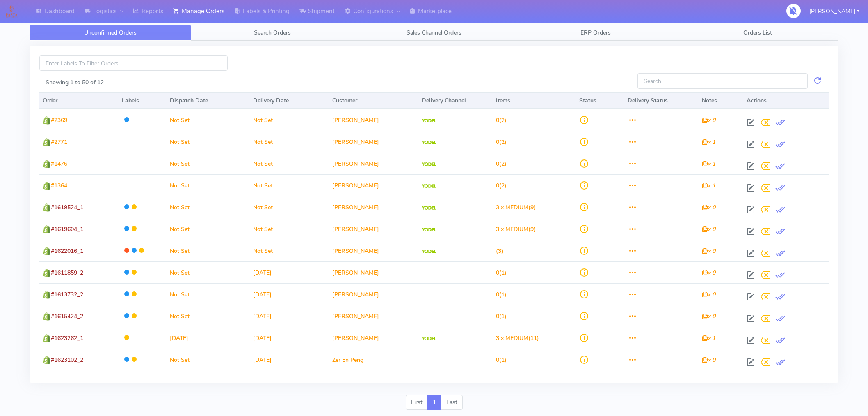 This screenshot has height=416, width=868. I want to click on span: #2771, so click(59, 142).